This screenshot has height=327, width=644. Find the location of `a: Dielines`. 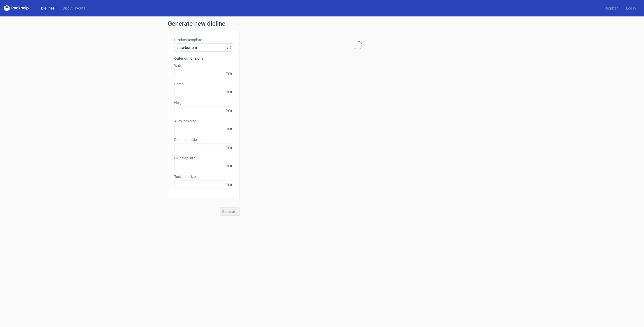

a: Dielines is located at coordinates (48, 8).